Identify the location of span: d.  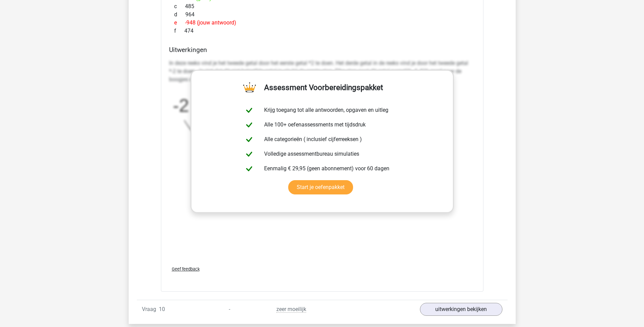
(180, 15).